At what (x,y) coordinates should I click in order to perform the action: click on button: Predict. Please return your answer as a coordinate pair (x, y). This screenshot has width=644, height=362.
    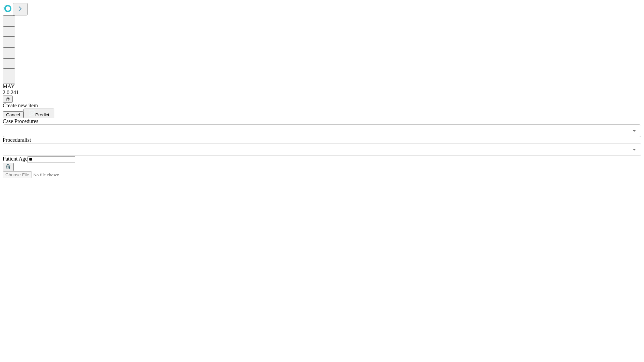
    Looking at the image, I should click on (39, 114).